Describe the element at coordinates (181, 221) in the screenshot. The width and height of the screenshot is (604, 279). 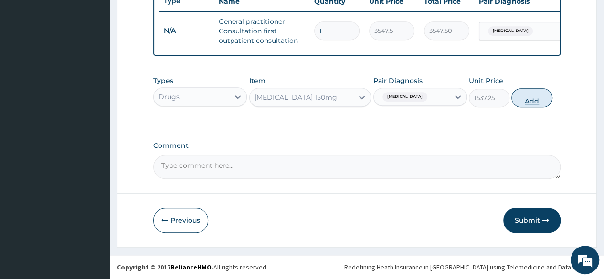
I see `button: Previous` at that location.